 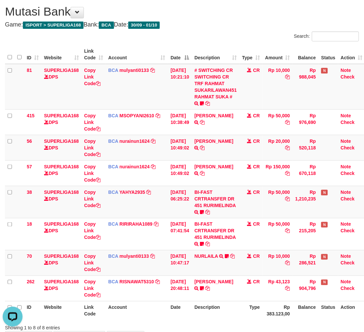 What do you see at coordinates (53, 25) in the screenshot?
I see `span: ISPORT > SUPERLIGA168` at bounding box center [53, 25].